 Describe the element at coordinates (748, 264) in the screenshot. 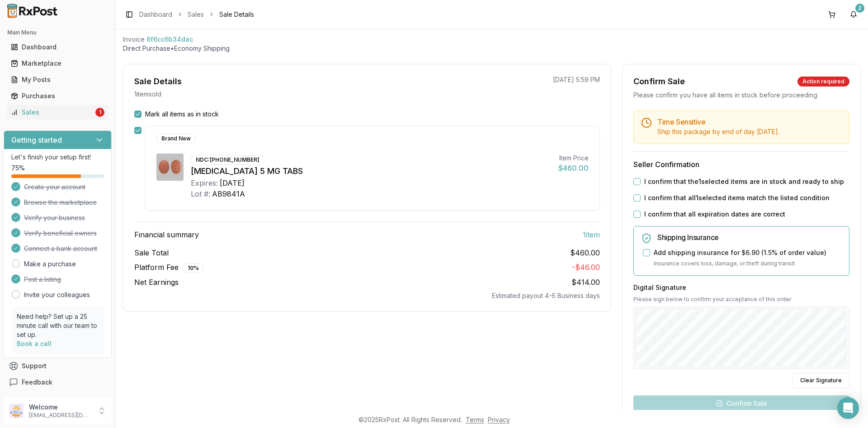

I see `p: Insurance covers loss, damage, or theft during transit.` at that location.